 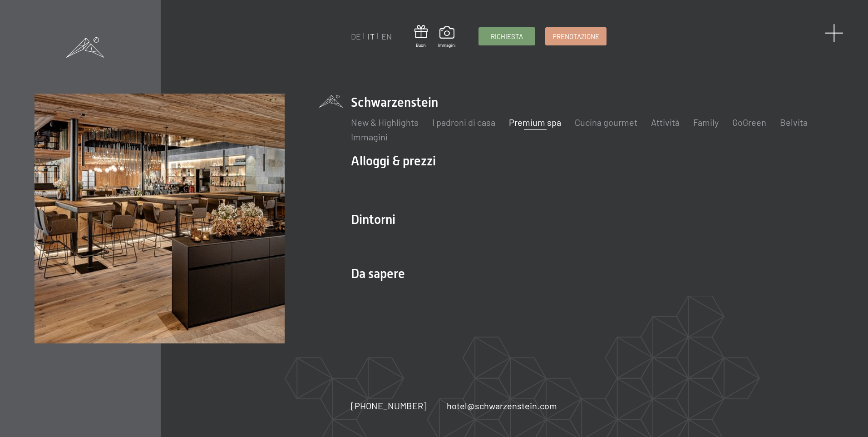 I want to click on a: Attività, so click(x=665, y=122).